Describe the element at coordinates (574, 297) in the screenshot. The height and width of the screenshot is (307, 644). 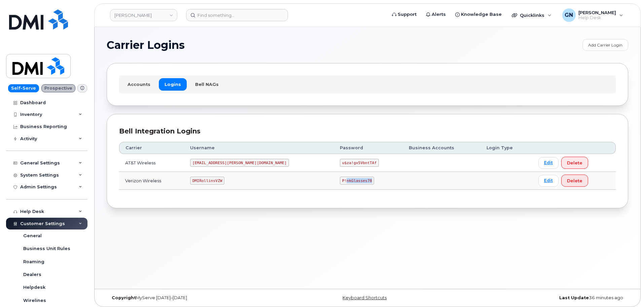
I see `strong: Last Update` at that location.